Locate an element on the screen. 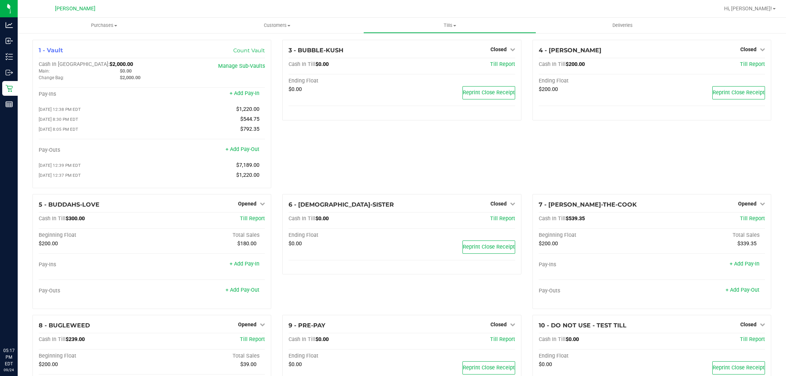 The image size is (786, 376). p: 05:17 PM EDT is located at coordinates (9, 357).